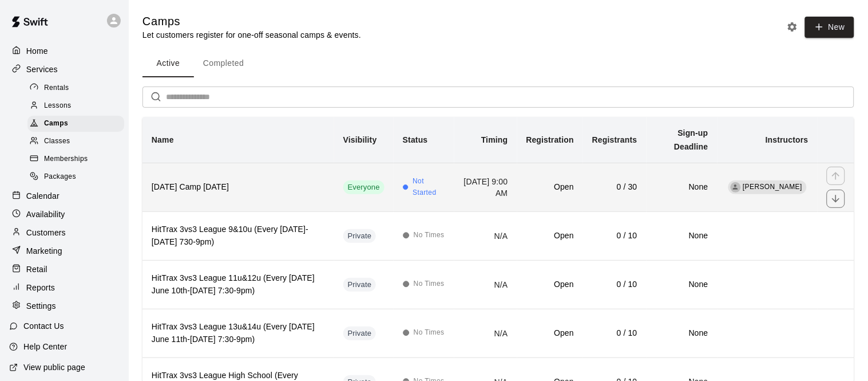 This screenshot has width=868, height=381. What do you see at coordinates (252, 21) in the screenshot?
I see `h5: Camps` at bounding box center [252, 21].